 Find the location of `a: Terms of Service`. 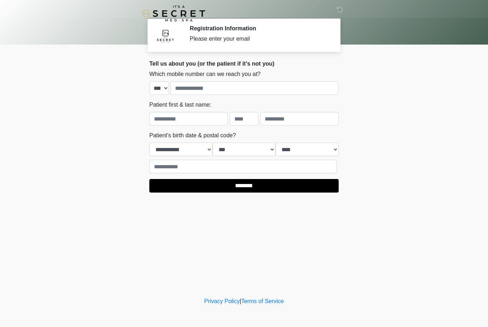

a: Terms of Service is located at coordinates (262, 301).